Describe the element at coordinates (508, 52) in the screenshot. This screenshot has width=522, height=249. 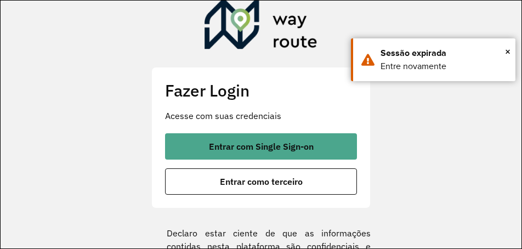
I see `button: Close` at that location.